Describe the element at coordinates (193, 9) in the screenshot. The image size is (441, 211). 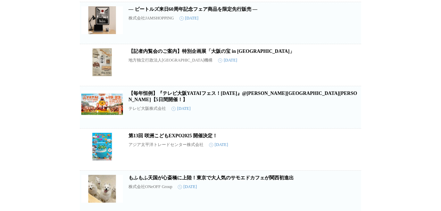
I see `a: ― ビートルズ来日60周年記念フェア商品を限定先行販売 ―` at that location.